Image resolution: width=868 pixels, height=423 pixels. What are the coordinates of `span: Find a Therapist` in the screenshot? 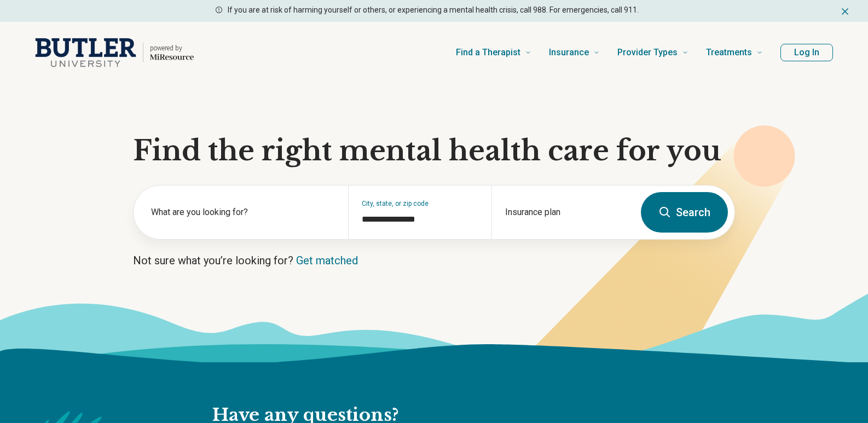 It's located at (488, 53).